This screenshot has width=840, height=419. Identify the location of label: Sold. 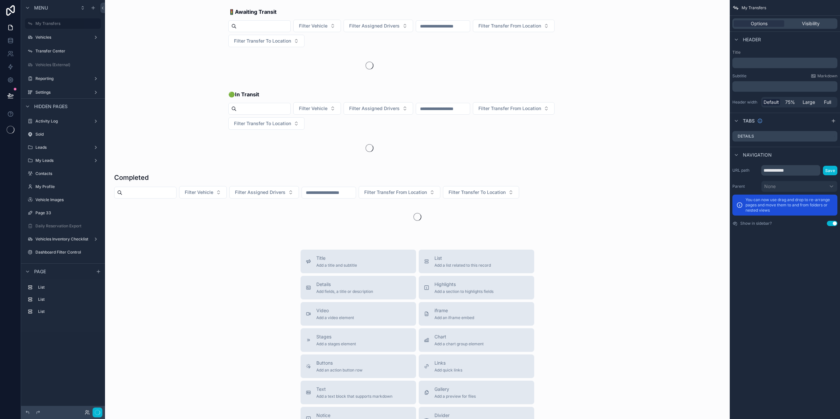
(68, 134).